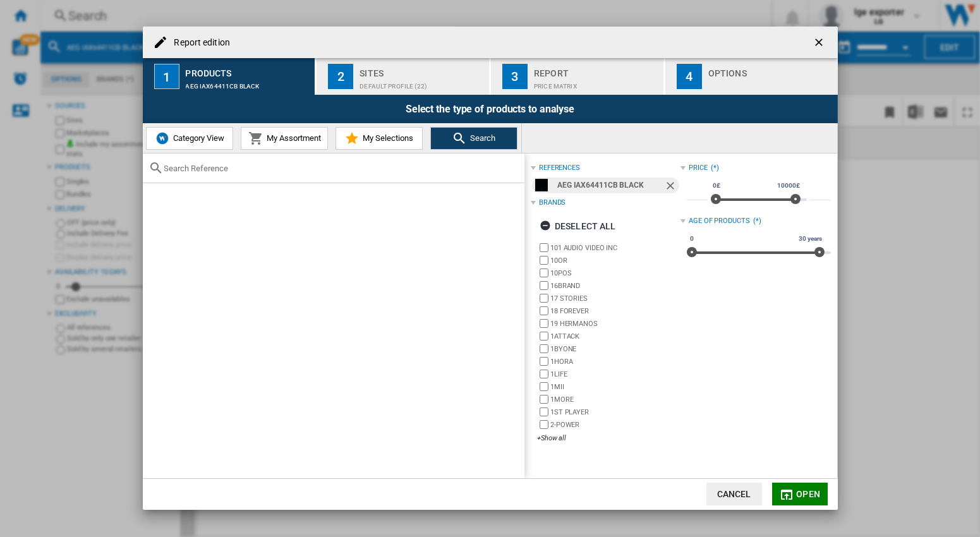  I want to click on button: My Assortment, so click(284, 138).